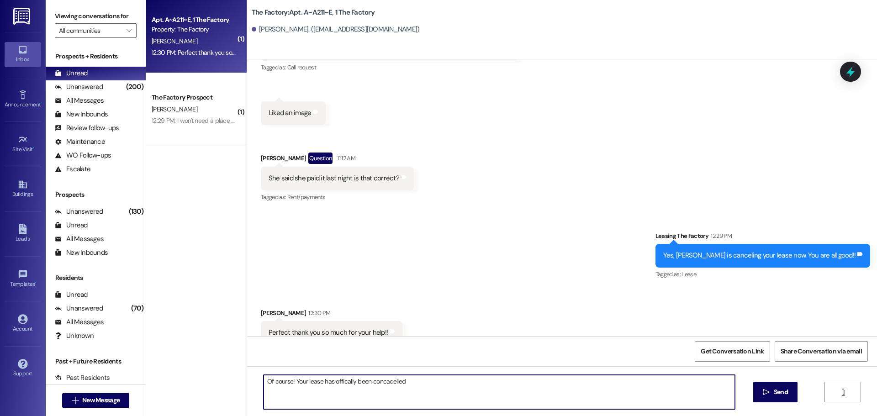 This screenshot has width=877, height=416. Describe the element at coordinates (135, 87) in the screenshot. I see `div: (200)` at that location.